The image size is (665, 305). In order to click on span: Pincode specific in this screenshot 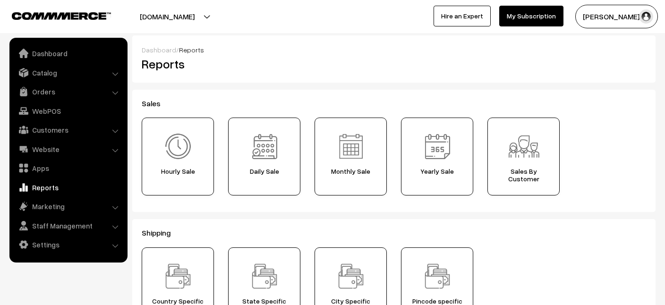, I will do `click(437, 301)`.